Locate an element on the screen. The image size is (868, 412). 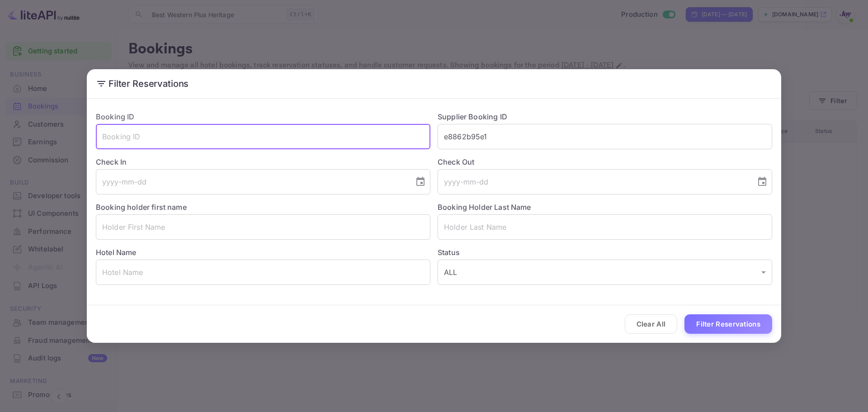
label: Booking holder first name is located at coordinates (141, 207).